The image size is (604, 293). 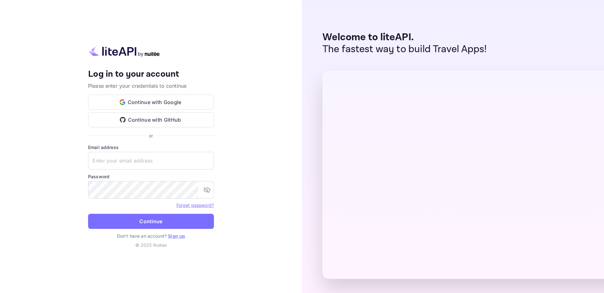 What do you see at coordinates (405, 49) in the screenshot?
I see `p: The fastest way to build Travel Apps!` at bounding box center [405, 49].